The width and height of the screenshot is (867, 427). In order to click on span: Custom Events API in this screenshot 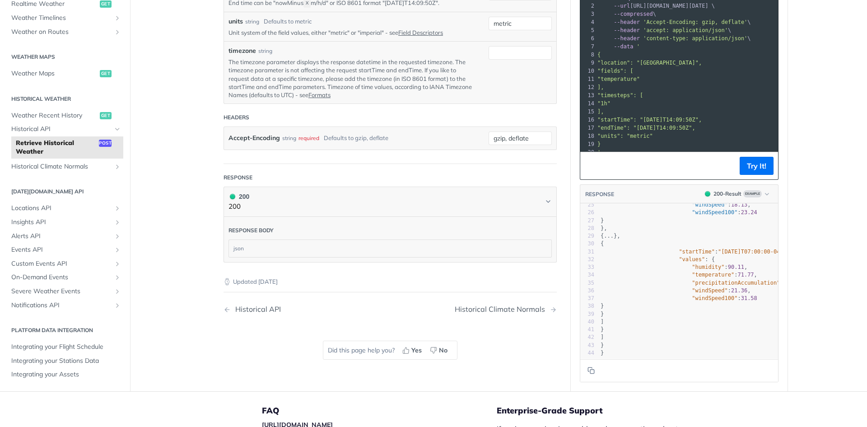, I will do `click(61, 264)`.